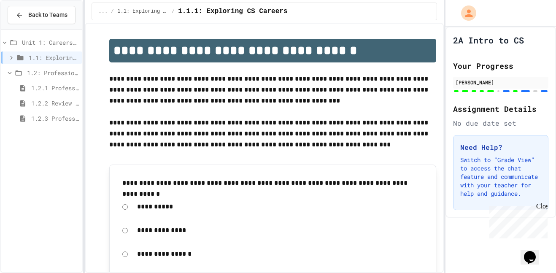 This screenshot has height=273, width=556. What do you see at coordinates (50, 42) in the screenshot?
I see `span: Unit 1: Careers & Professionalism` at bounding box center [50, 42].